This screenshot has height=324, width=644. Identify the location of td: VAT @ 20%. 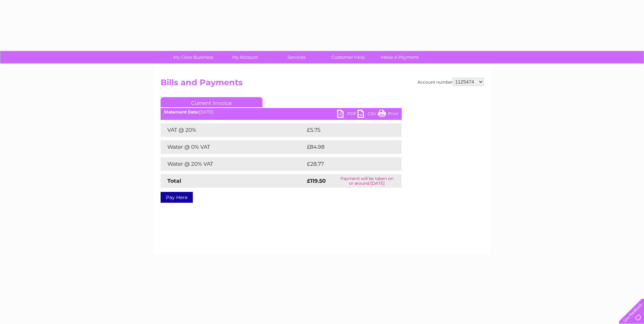
(233, 130).